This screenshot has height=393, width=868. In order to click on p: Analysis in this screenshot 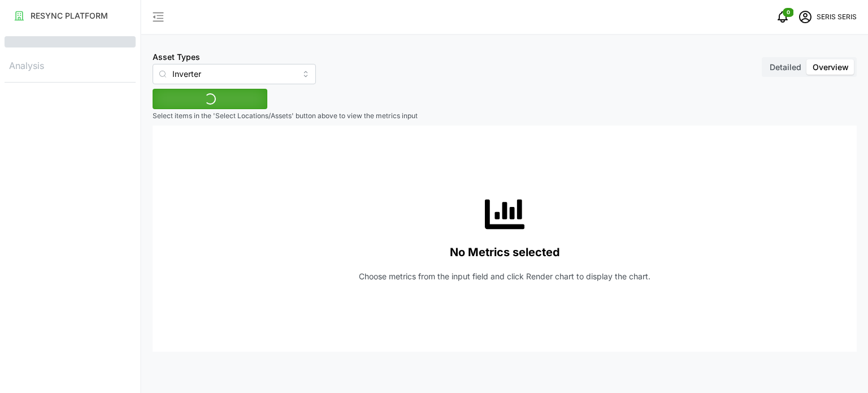, I will do `click(70, 65)`.